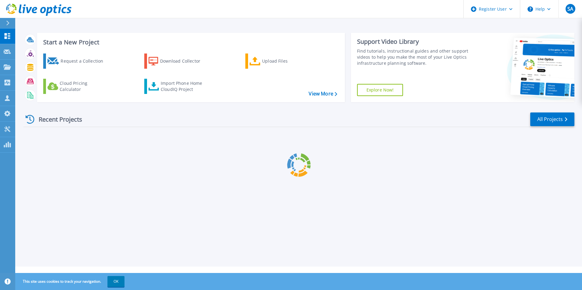 Image resolution: width=582 pixels, height=290 pixels. I want to click on div: Request a Collection, so click(85, 61).